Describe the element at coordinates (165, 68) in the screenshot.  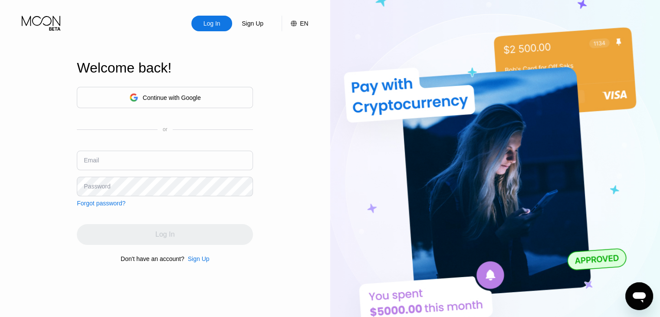
I see `div: Welcome back!` at that location.